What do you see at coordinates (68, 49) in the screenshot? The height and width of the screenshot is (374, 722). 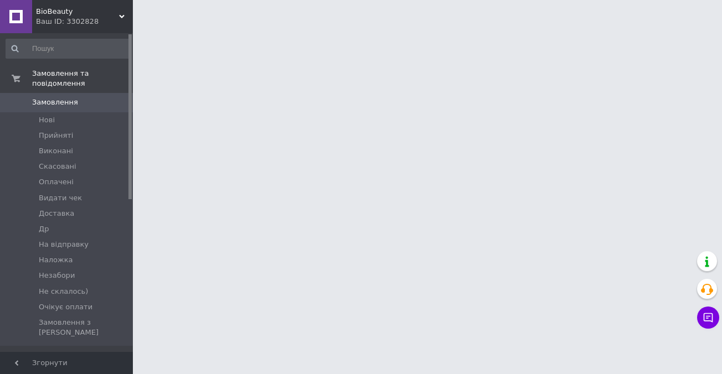 I see `input: Пошук` at bounding box center [68, 49].